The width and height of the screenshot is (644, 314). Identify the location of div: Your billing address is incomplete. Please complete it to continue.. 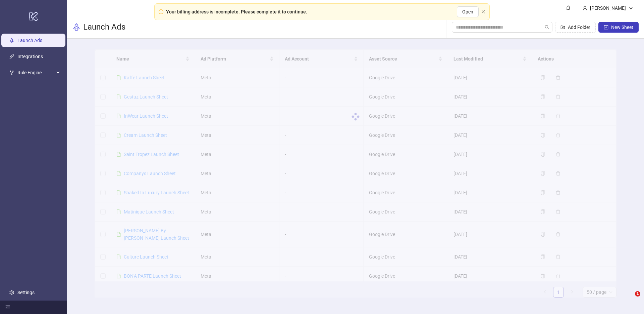
(237, 12).